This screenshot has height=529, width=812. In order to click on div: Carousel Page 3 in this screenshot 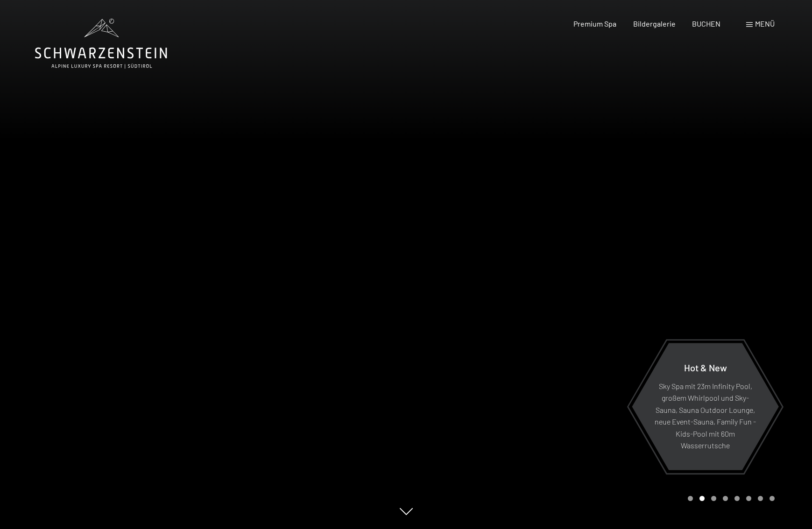, I will do `click(714, 499)`.